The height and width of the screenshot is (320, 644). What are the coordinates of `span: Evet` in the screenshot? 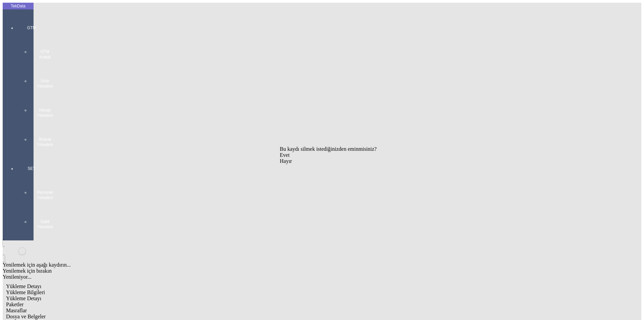 It's located at (284, 155).